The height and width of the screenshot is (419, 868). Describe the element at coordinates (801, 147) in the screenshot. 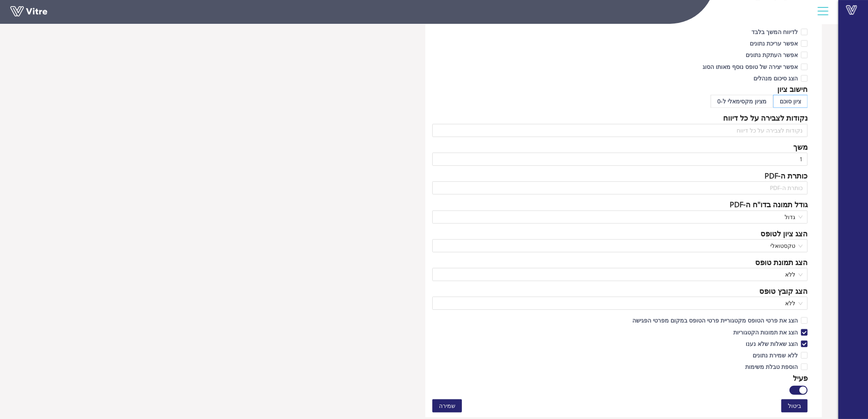

I see `div: משך` at that location.